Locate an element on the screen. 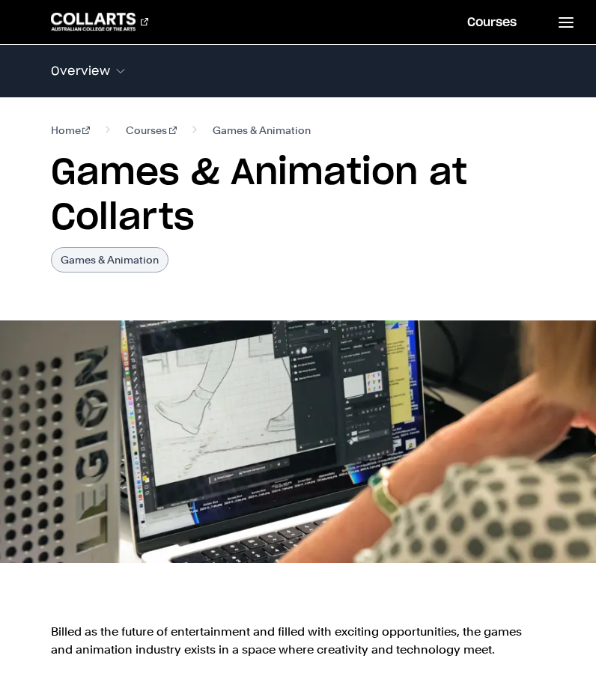 The width and height of the screenshot is (596, 700). span: Overview is located at coordinates (80, 71).